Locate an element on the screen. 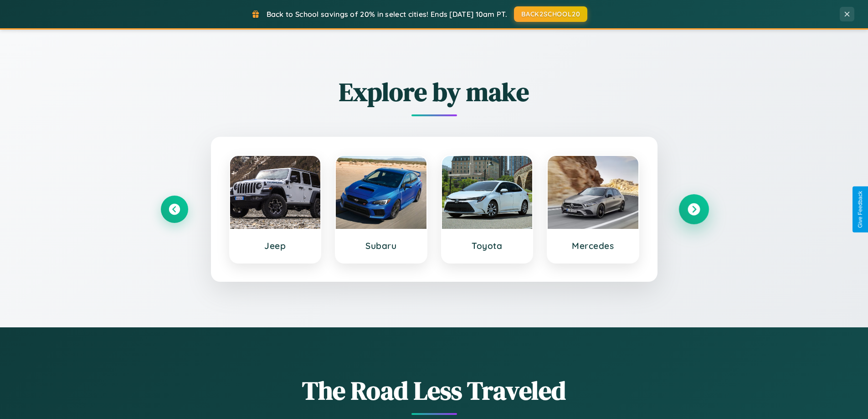 The width and height of the screenshot is (868, 419). h3: Subaru is located at coordinates (381, 246).